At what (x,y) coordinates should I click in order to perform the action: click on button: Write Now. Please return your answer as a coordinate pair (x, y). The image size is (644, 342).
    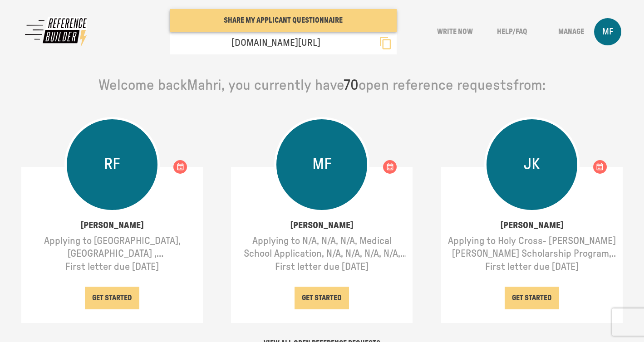
    Looking at the image, I should click on (455, 32).